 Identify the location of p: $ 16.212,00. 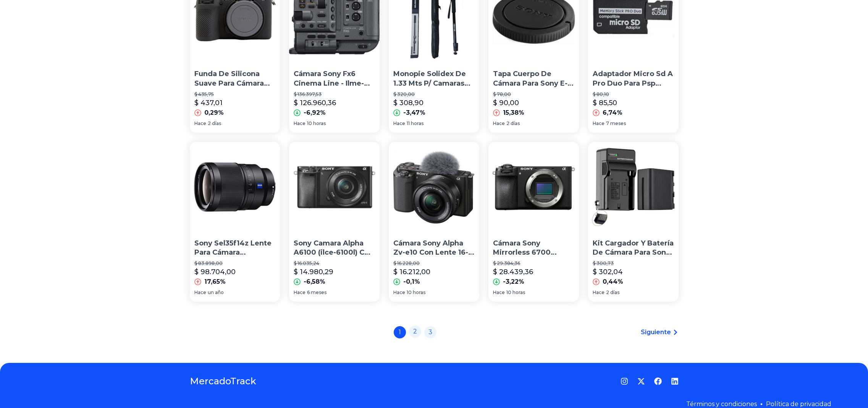
(412, 272).